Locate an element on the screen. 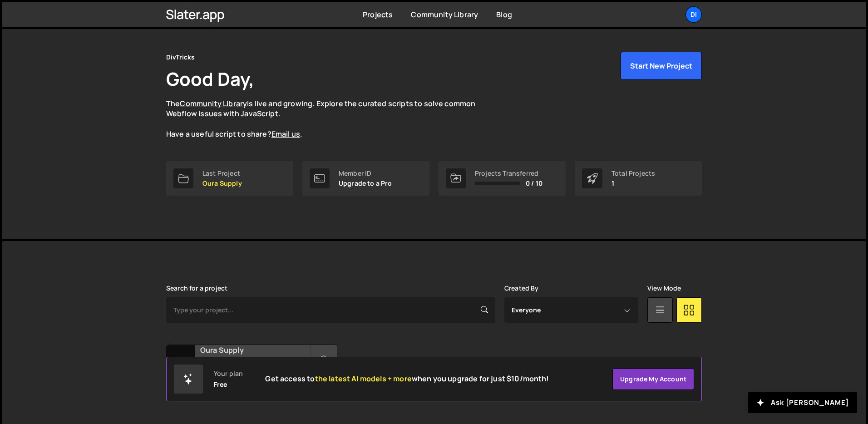  h2: Get access to when you upgrade for just $10/month! is located at coordinates (407, 379).